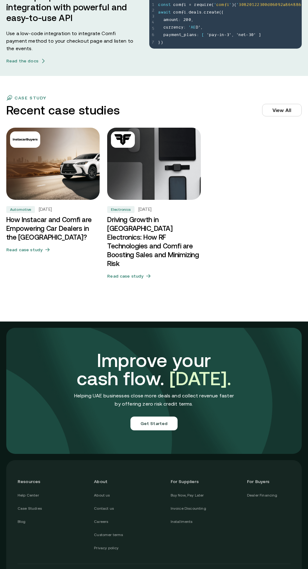  What do you see at coordinates (102, 496) in the screenshot?
I see `a: About us` at bounding box center [102, 496].